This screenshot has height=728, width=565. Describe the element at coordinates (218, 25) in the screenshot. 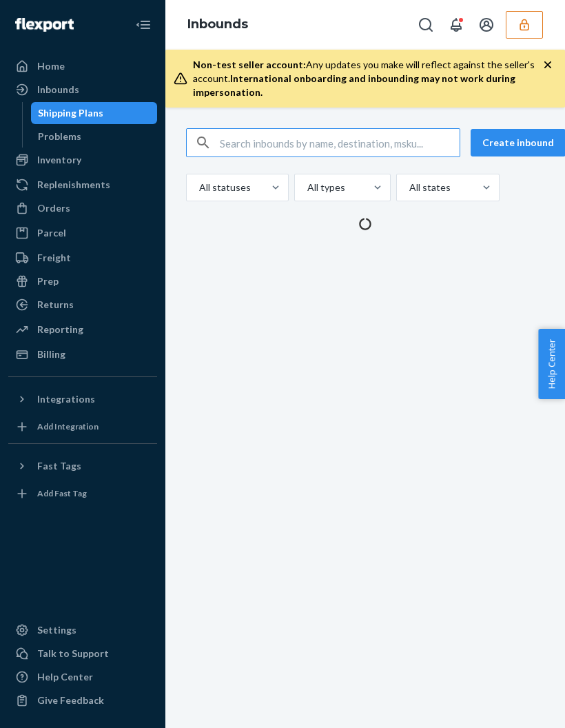

I see `ol: breadcrumbs` at that location.